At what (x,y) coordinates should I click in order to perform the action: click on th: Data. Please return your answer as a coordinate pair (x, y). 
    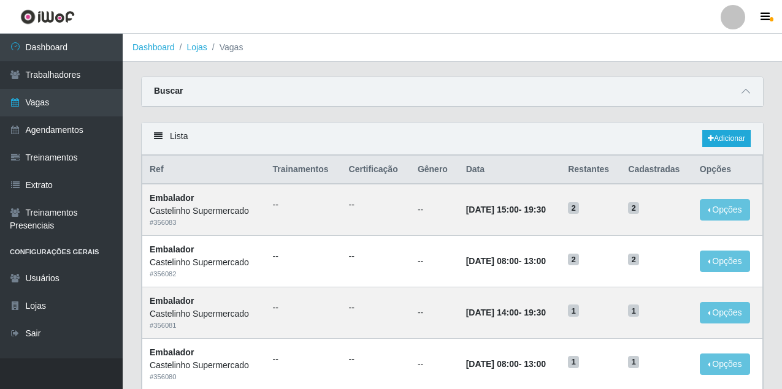
    Looking at the image, I should click on (509, 170).